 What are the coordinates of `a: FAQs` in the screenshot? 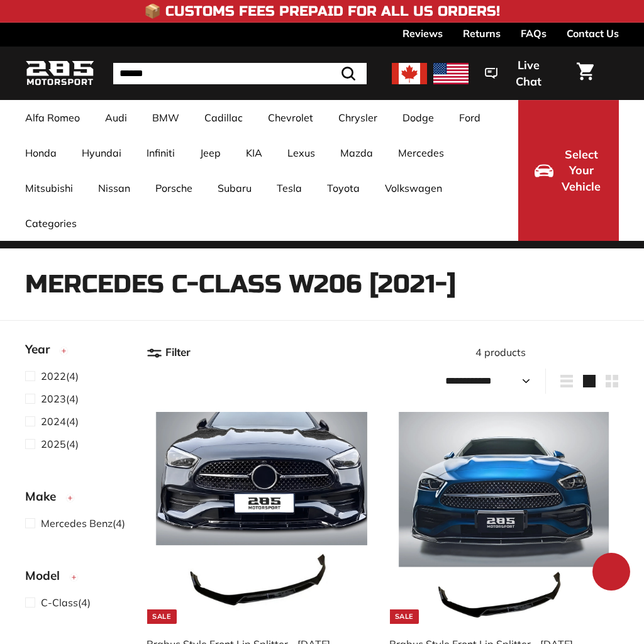 It's located at (533, 34).